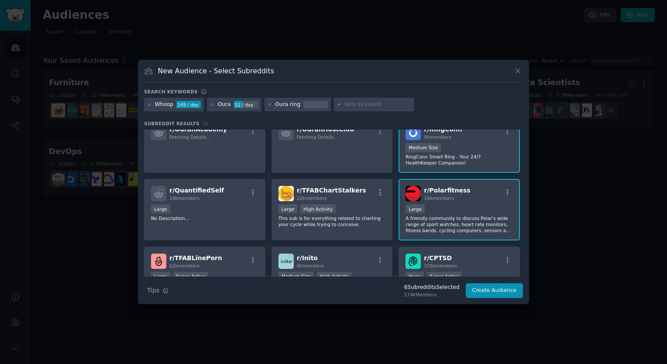 The width and height of the screenshot is (667, 364). I want to click on div: 274k Members, so click(432, 295).